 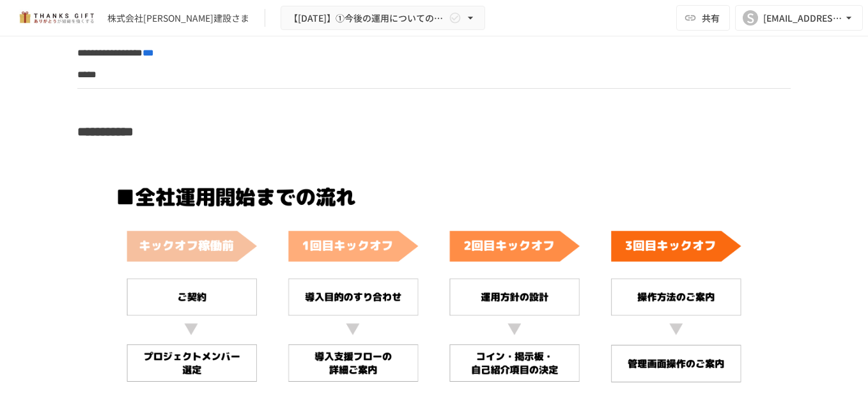 What do you see at coordinates (703, 18) in the screenshot?
I see `button: 共有` at bounding box center [703, 18].